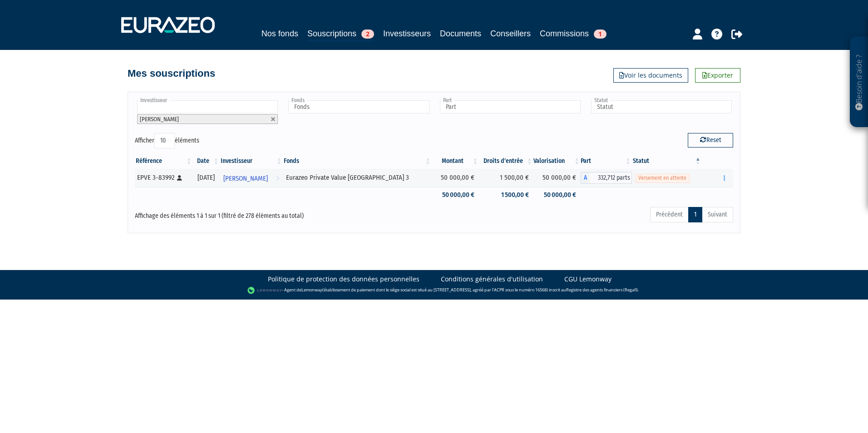  What do you see at coordinates (859, 82) in the screenshot?
I see `p: Besoin d'aide ?` at bounding box center [859, 82].